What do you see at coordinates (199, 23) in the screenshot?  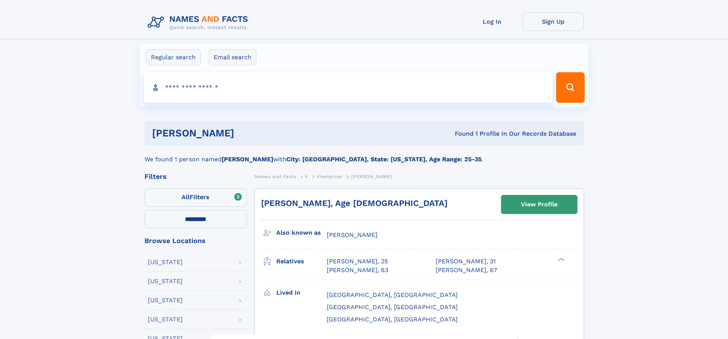 I see `img: Logo Names and Facts` at bounding box center [199, 23].